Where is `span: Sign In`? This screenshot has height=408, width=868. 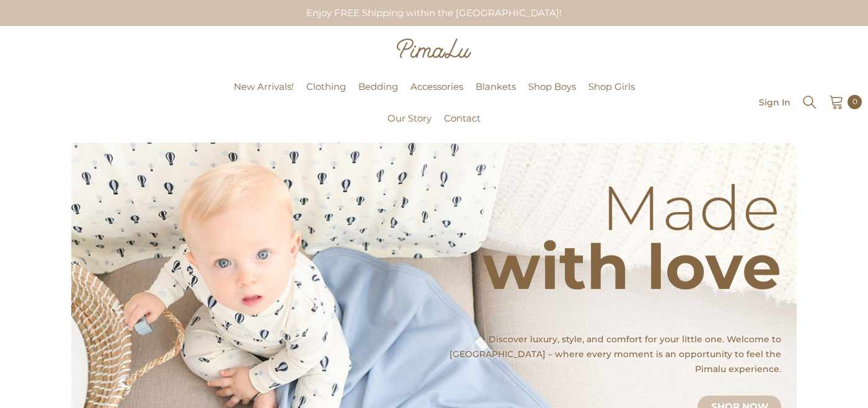
span: Sign In is located at coordinates (774, 102).